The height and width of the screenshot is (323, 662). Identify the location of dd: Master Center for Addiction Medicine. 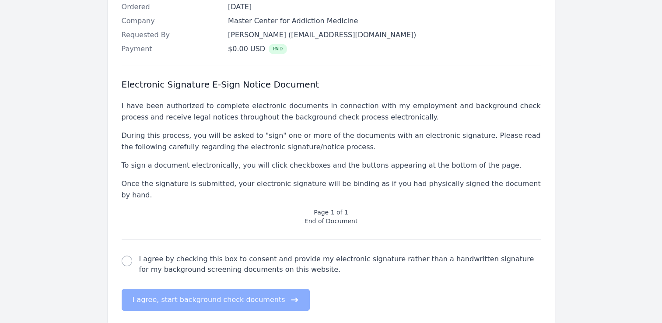
(384, 21).